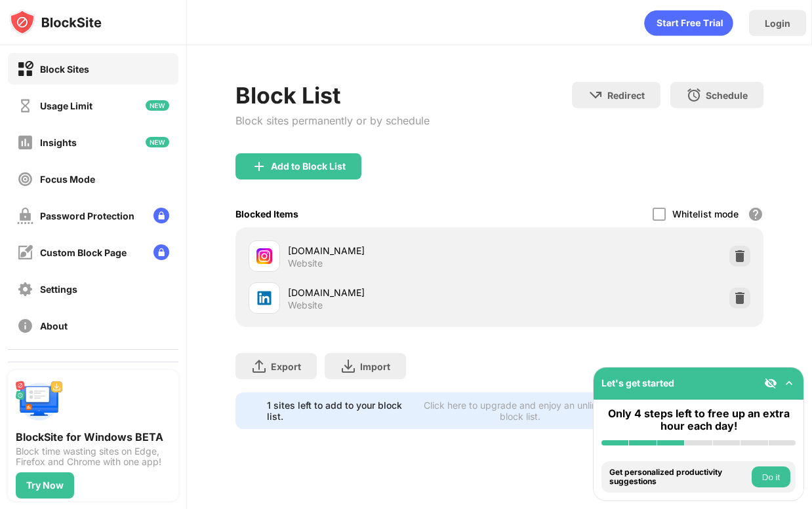  I want to click on button: Do it, so click(771, 477).